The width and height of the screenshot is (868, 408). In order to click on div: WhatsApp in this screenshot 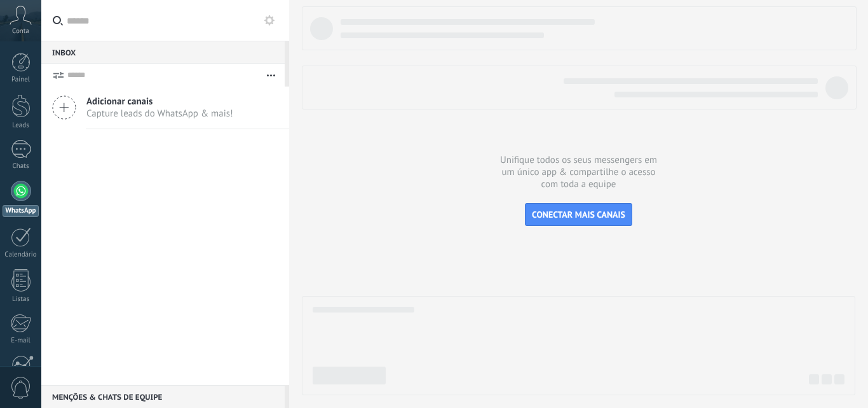, I will do `click(20, 210)`.